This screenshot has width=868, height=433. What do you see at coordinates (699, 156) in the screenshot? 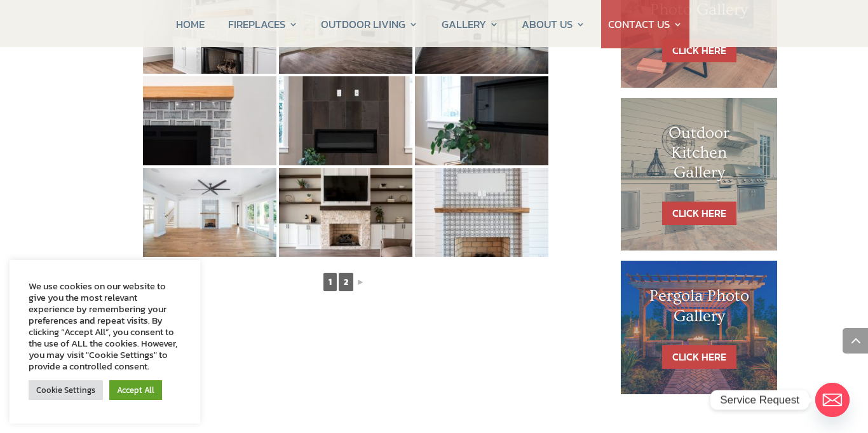
I see `h1: Outdoor Kitchen Gallery` at bounding box center [699, 156].